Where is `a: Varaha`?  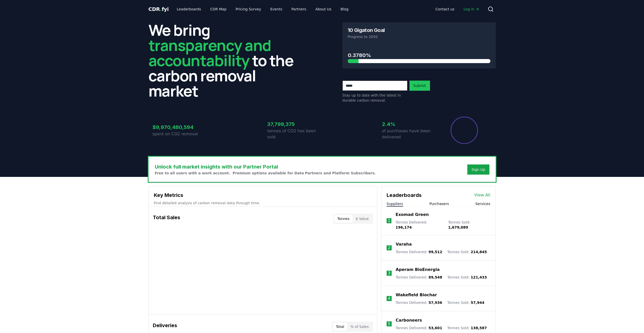 a: Varaha is located at coordinates (404, 244).